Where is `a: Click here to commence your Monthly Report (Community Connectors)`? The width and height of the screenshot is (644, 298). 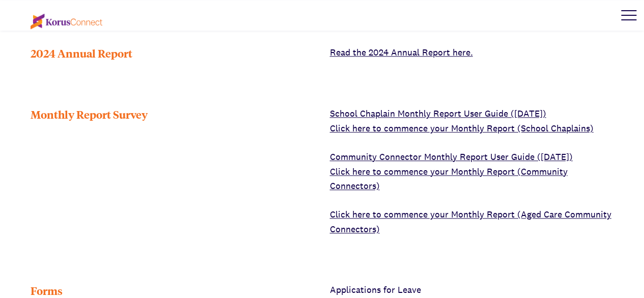 a: Click here to commence your Monthly Report (Community Connectors) is located at coordinates (449, 178).